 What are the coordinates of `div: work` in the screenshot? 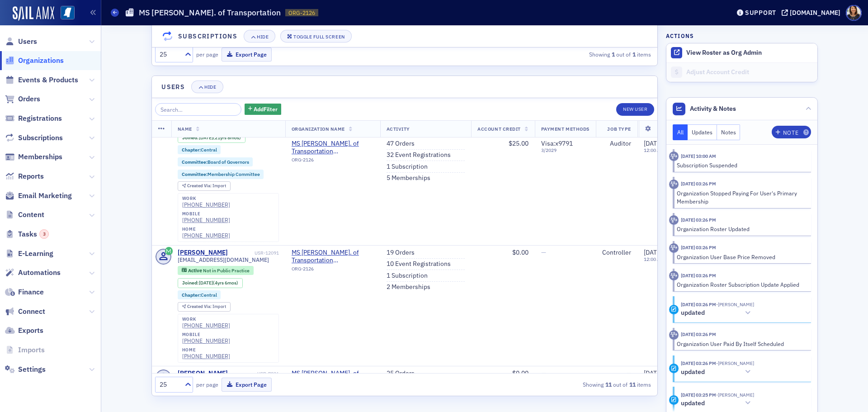 It's located at (206, 199).